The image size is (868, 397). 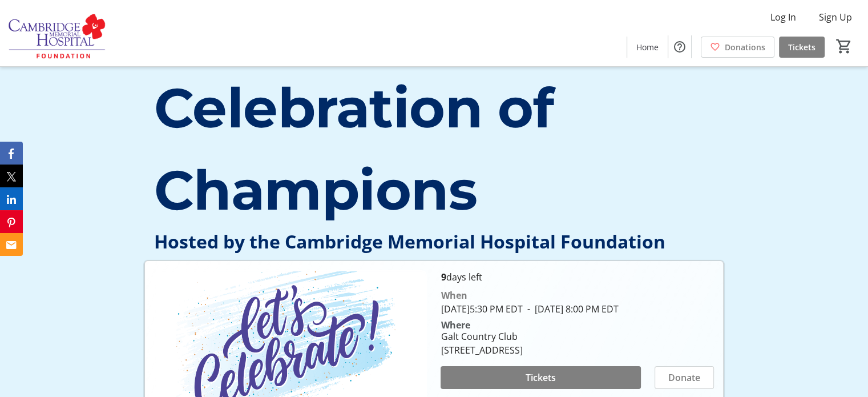 What do you see at coordinates (58, 33) in the screenshot?
I see `img: Cambridge Memorial Hospital Foundation's Logo` at bounding box center [58, 33].